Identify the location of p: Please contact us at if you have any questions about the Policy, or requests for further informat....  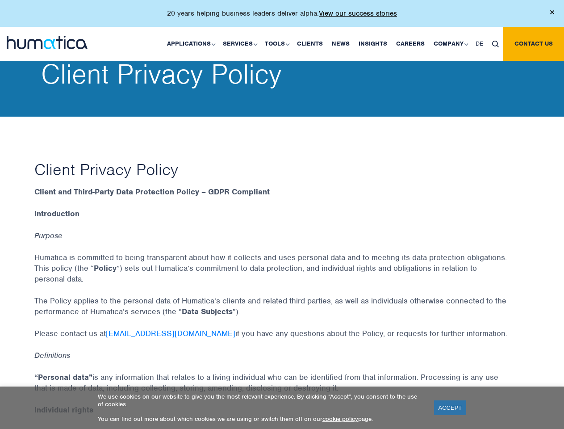
(282, 339).